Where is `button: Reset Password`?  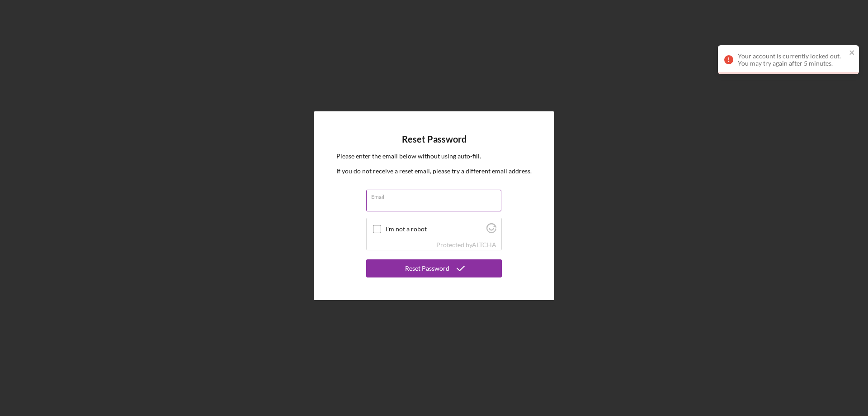 button: Reset Password is located at coordinates (434, 268).